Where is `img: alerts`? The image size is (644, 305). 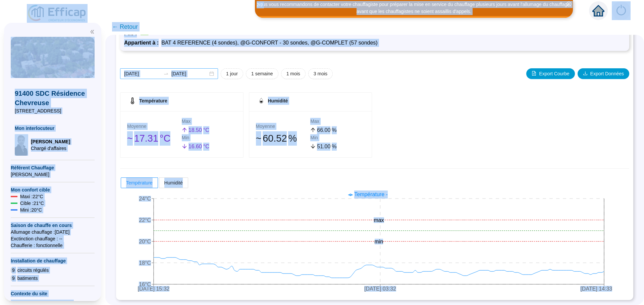 img: alerts is located at coordinates (621, 11).